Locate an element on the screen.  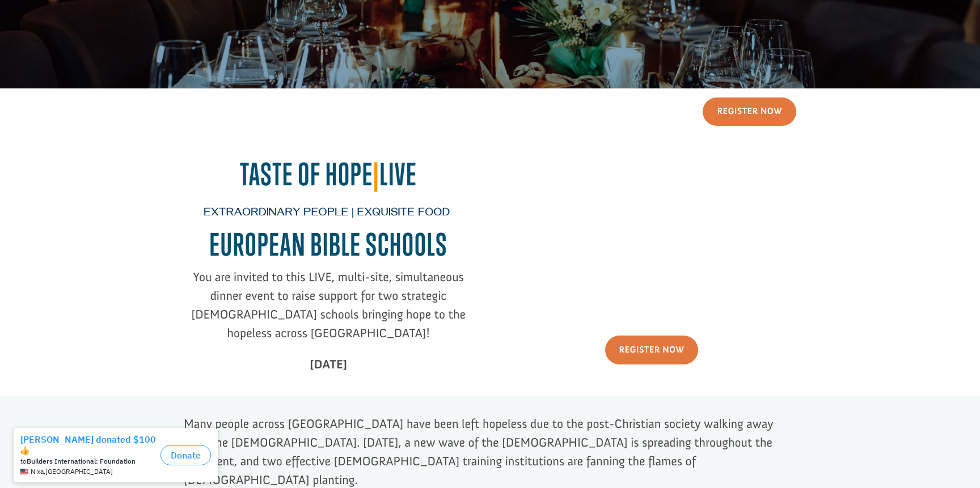
h2: EUROPEAN BIBLE SCHOOL is located at coordinates (328, 247).